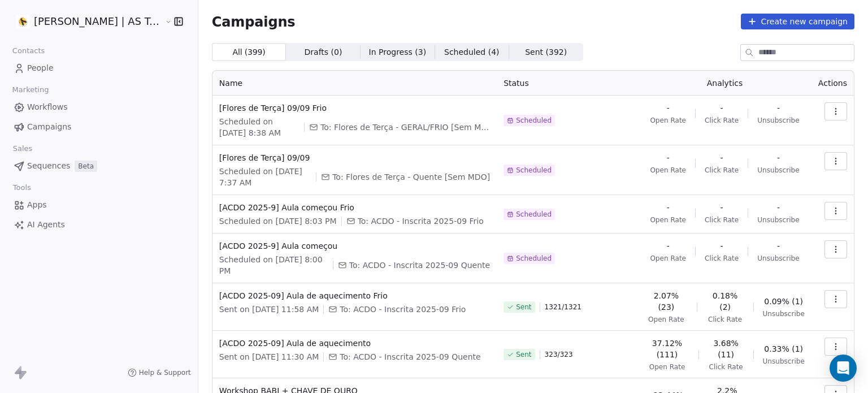  What do you see at coordinates (832, 83) in the screenshot?
I see `th: Actions` at bounding box center [832, 83].